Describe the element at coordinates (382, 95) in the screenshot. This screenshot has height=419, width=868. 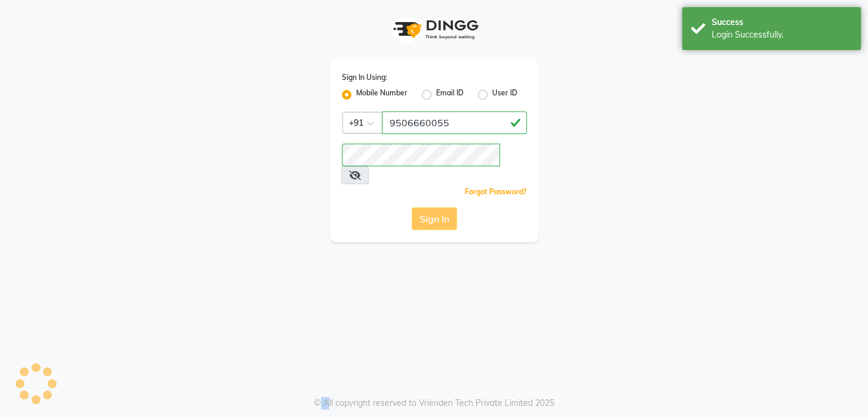
I see `label: Mobile Number` at that location.